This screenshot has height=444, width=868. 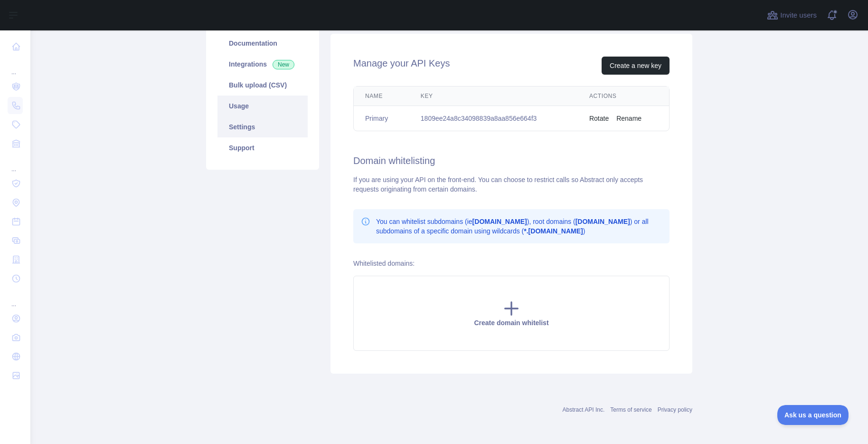 I want to click on a: Bulk upload (CSV), so click(x=262, y=85).